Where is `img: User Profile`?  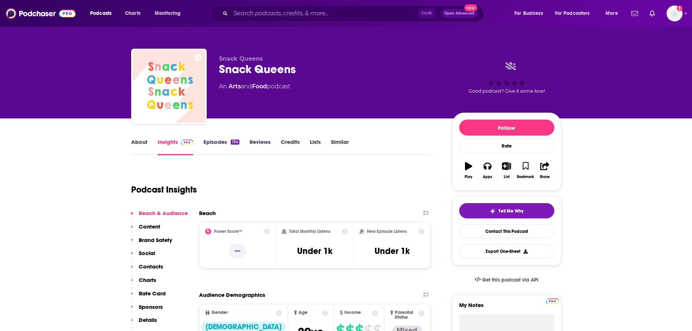 img: User Profile is located at coordinates (674, 13).